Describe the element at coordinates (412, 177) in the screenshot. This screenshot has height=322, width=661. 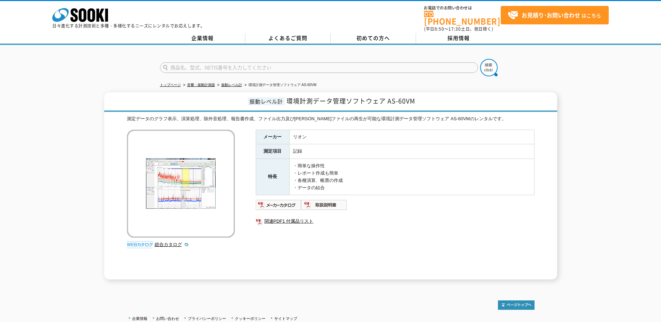
I see `td: ・簡単な操作性 ・レポート作成も簡単 ・各種演算、帳票の作成 ・データの結合` at that location.